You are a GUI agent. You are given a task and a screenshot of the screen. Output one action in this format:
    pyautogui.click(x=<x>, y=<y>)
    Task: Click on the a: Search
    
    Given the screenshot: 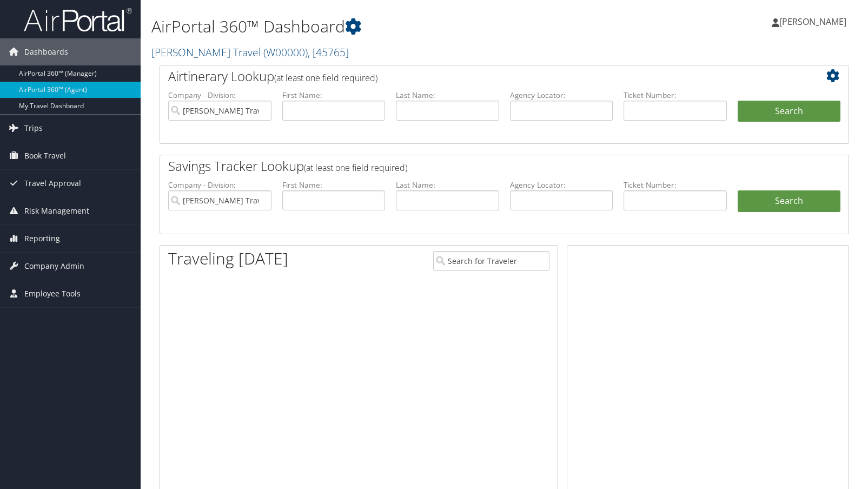 What is the action you would take?
    pyautogui.click(x=789, y=201)
    